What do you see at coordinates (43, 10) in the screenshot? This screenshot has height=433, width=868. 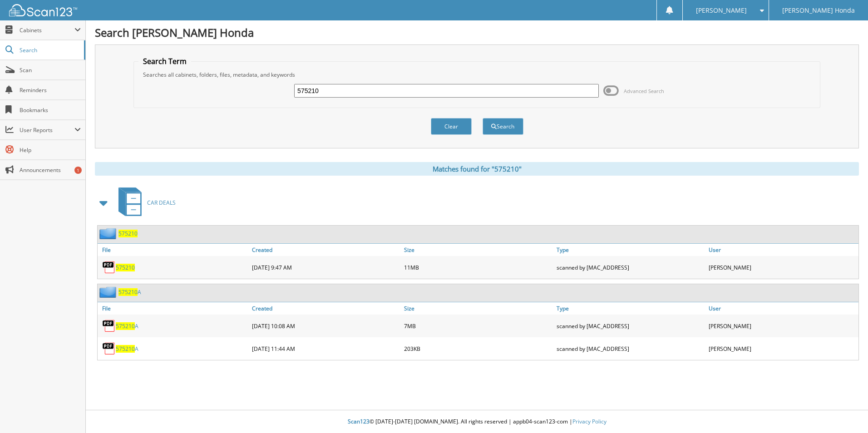 I see `img: scan123-logo-white.svg` at bounding box center [43, 10].